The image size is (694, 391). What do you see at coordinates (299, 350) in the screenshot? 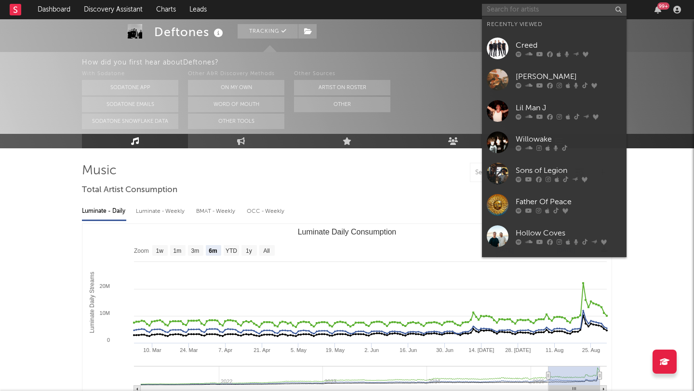
I see `text: 5. May` at bounding box center [299, 350].